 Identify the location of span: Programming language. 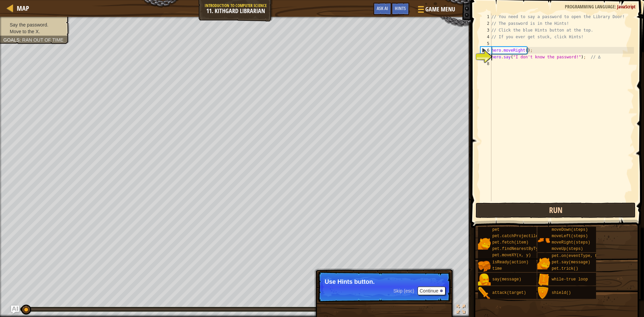
(589, 6).